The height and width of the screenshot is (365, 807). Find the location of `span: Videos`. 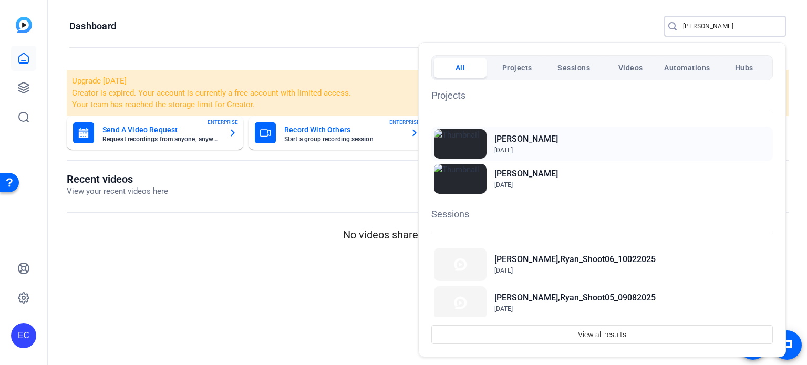

span: Videos is located at coordinates (630, 68).